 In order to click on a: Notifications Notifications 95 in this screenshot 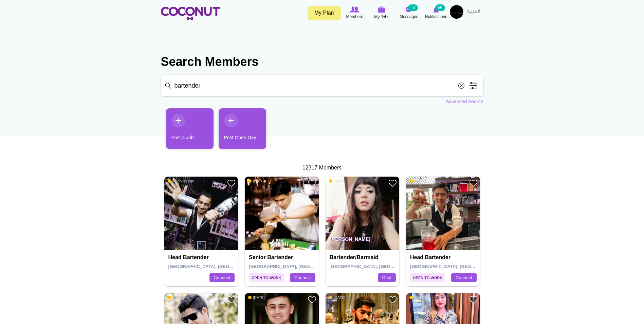, I will do `click(436, 13)`.